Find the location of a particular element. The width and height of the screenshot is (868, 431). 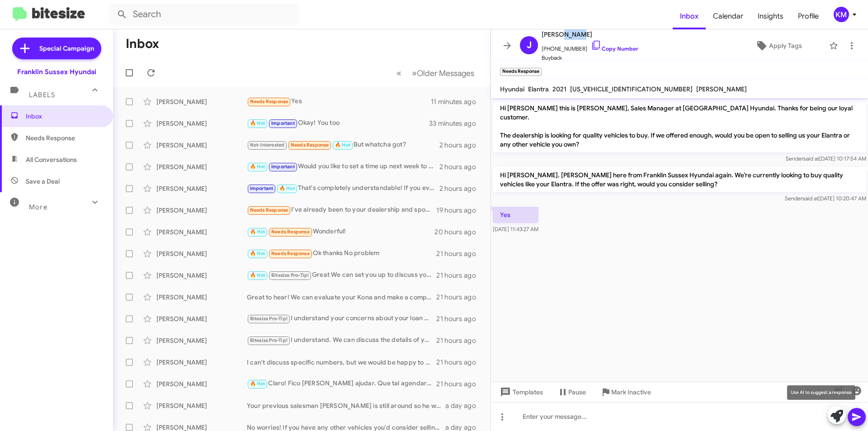

p: Yes is located at coordinates (516, 215).